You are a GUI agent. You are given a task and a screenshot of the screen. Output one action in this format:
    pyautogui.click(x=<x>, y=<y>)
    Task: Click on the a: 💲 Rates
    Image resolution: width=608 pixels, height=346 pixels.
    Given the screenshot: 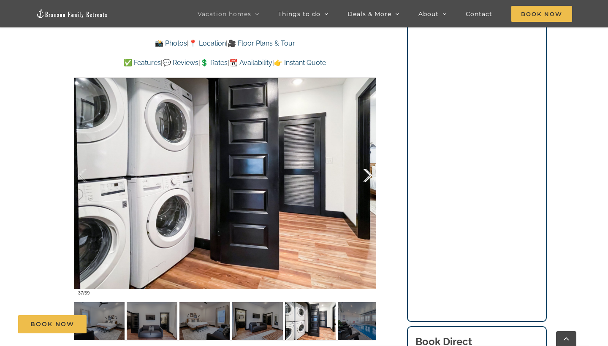 What is the action you would take?
    pyautogui.click(x=214, y=62)
    